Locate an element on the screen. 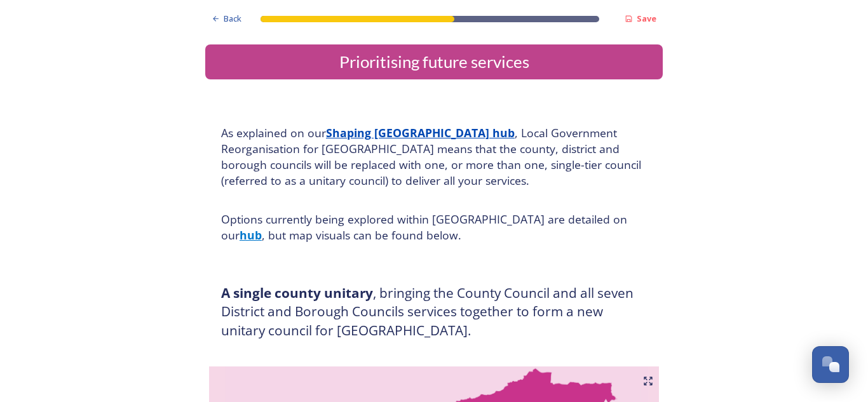 This screenshot has height=402, width=868. h3: , bringing the County Council and all seven District and Borough Councils services together to fo... is located at coordinates (434, 312).